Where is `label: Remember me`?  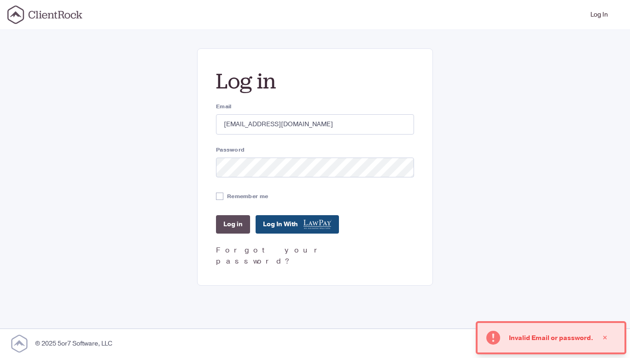 label: Remember me is located at coordinates (247, 196).